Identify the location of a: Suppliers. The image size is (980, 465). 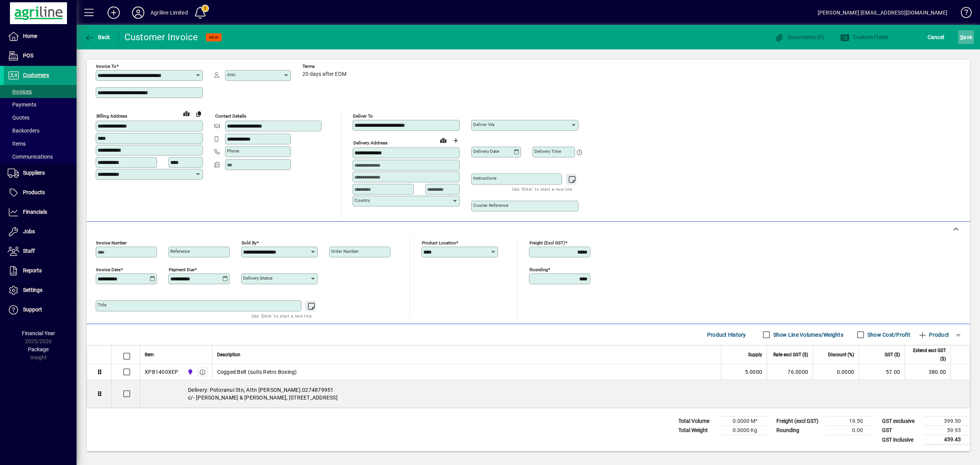
(41, 173).